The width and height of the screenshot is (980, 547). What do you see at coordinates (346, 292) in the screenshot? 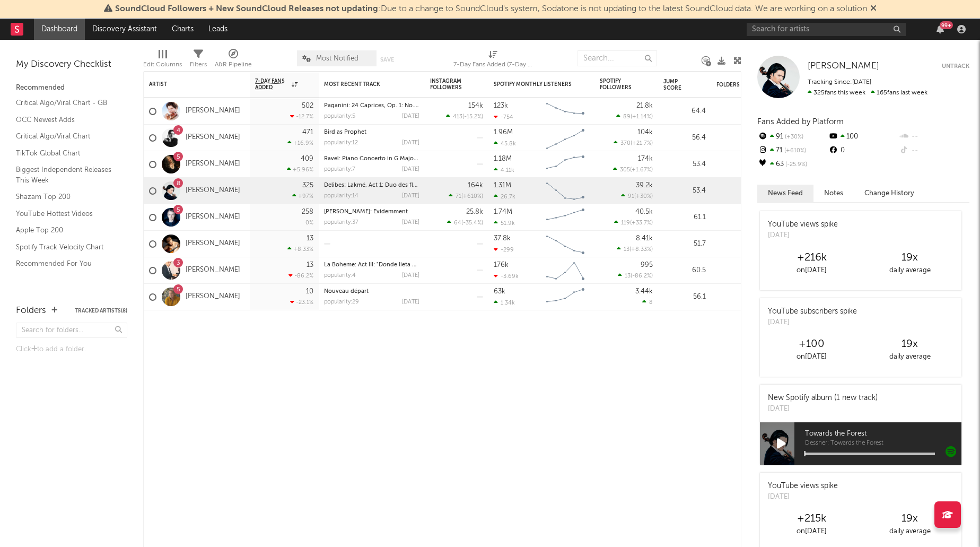
I see `a: Nouveau départ` at bounding box center [346, 292].